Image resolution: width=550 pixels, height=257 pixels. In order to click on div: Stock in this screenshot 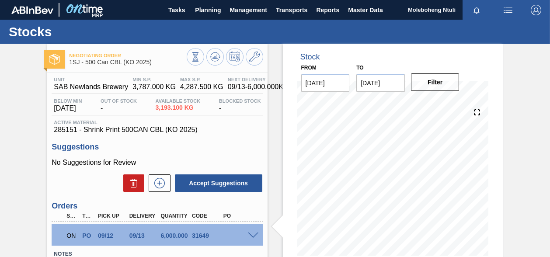, I will do `click(310, 57)`.